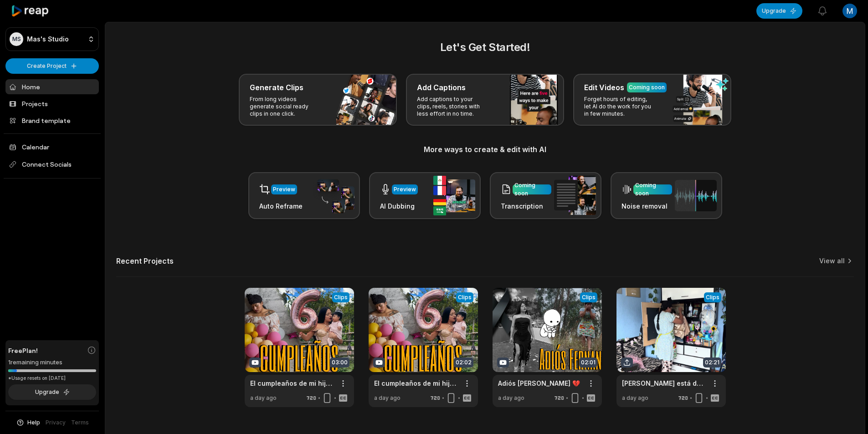  Describe the element at coordinates (334, 196) in the screenshot. I see `img: auto_reframe.png` at that location.